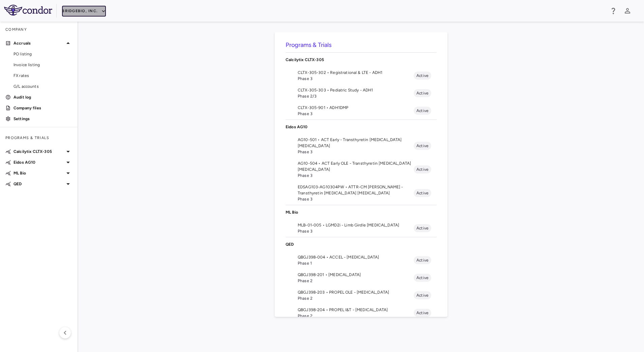 The width and height of the screenshot is (644, 352). Describe the element at coordinates (361, 76) in the screenshot. I see `li: CLTX-305-302 • Registrational & LTE - ADH1Phase 3Active` at that location.